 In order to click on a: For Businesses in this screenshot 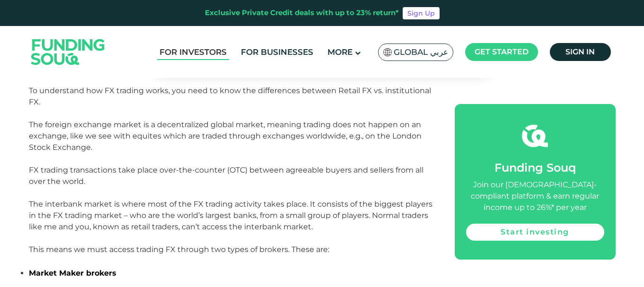, I will do `click(277, 52)`.